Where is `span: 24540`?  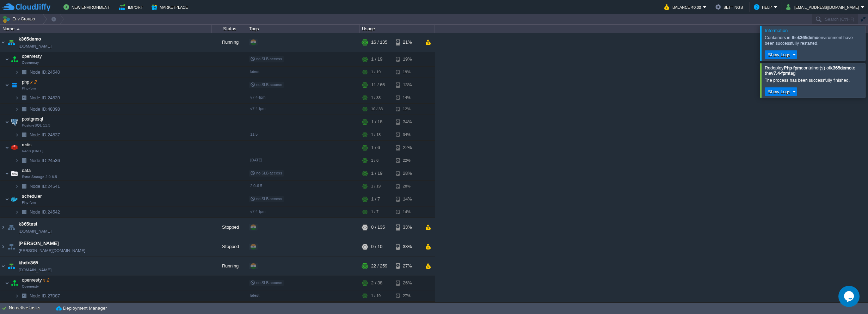 span: 24540 is located at coordinates (45, 72).